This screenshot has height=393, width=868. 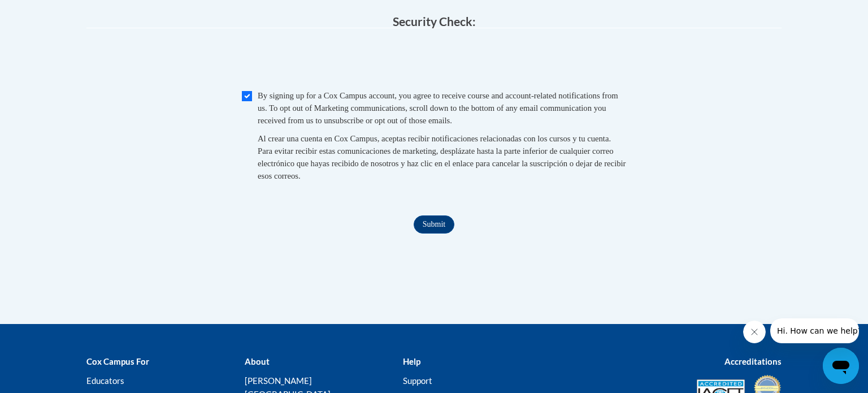 What do you see at coordinates (49, 13) in the screenshot?
I see `span: Hi. How can we help?` at bounding box center [49, 13].